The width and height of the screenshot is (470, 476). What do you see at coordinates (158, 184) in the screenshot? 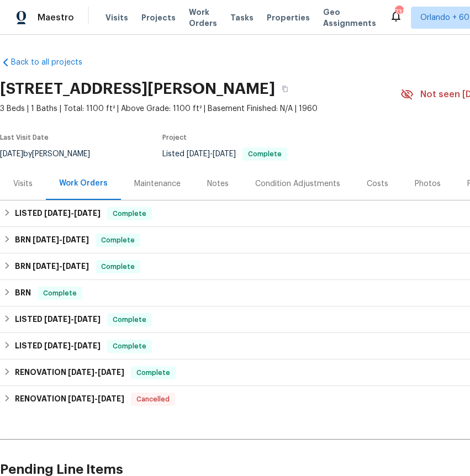
I see `div: Maintenance` at bounding box center [158, 184].